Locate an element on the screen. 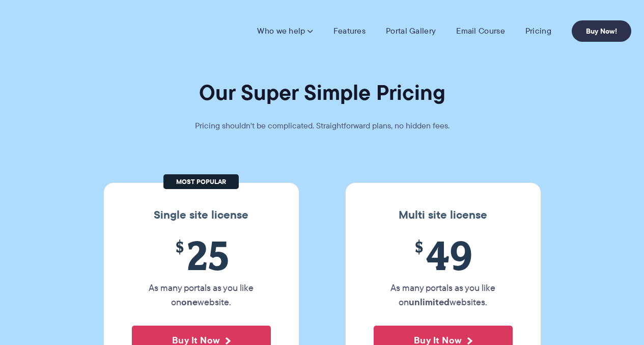  p: As many portals as you like on website. is located at coordinates (201, 295).